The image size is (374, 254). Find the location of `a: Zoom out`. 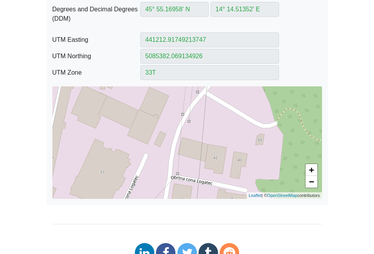

a: Zoom out is located at coordinates (311, 182).